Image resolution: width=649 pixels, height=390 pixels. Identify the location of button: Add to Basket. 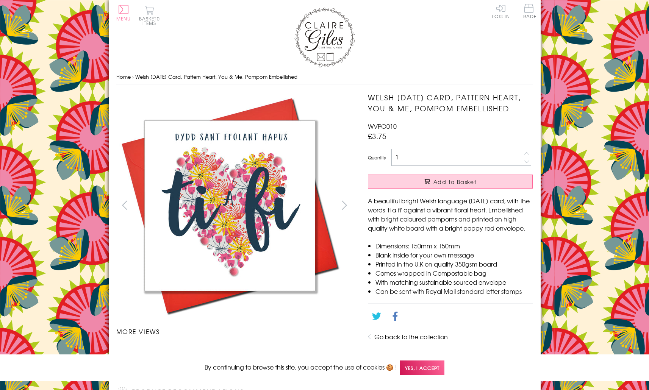
(450, 181).